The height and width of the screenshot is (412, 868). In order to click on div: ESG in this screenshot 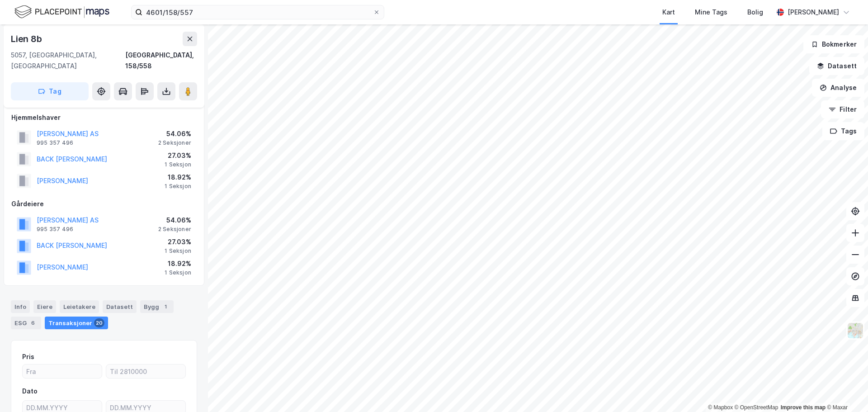, I will do `click(26, 322)`.